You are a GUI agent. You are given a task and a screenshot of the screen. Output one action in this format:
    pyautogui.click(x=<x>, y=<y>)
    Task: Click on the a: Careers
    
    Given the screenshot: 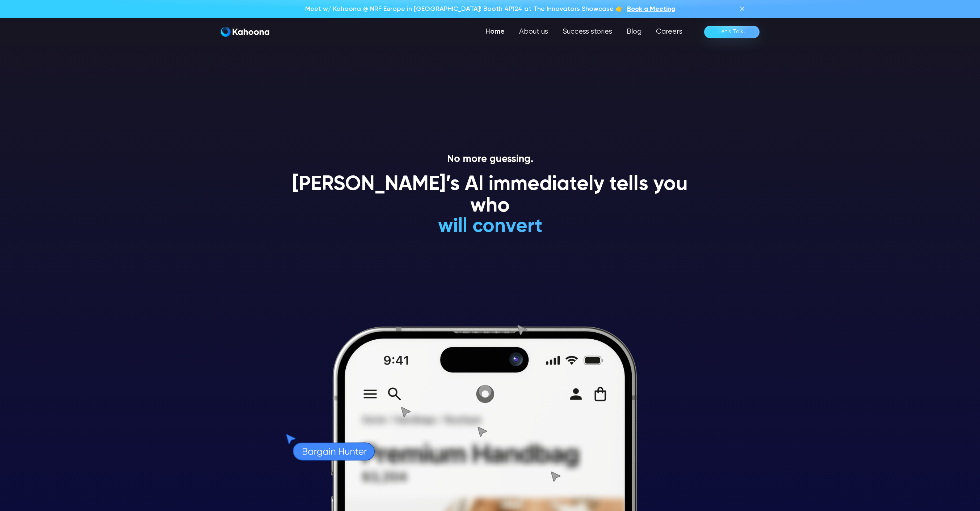 What is the action you would take?
    pyautogui.click(x=669, y=32)
    